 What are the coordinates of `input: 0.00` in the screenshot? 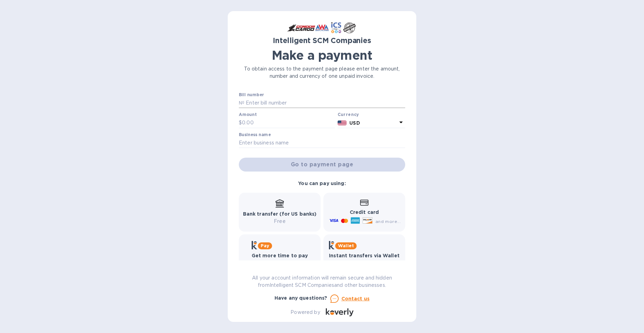 It's located at (289, 123).